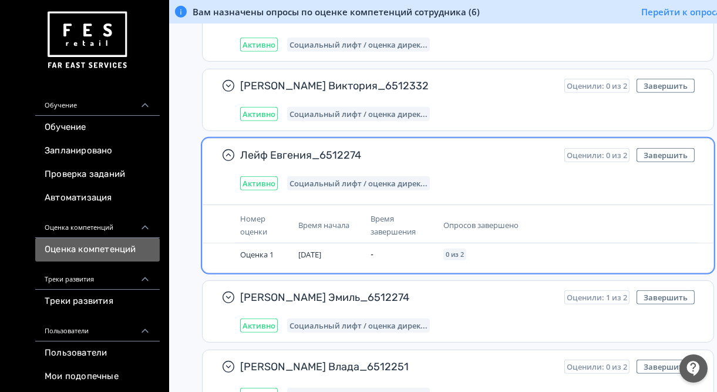 This screenshot has width=717, height=392. I want to click on span: Вам назначены опросы по оценке компетенций сотрудника (6), so click(336, 12).